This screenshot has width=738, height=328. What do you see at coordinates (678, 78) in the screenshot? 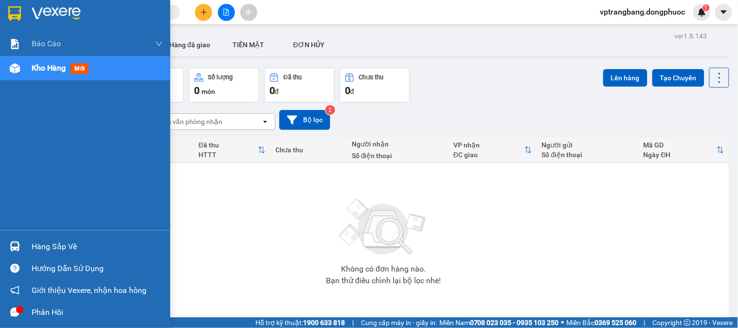
I see `button: Tạo Chuyến` at bounding box center [678, 78].